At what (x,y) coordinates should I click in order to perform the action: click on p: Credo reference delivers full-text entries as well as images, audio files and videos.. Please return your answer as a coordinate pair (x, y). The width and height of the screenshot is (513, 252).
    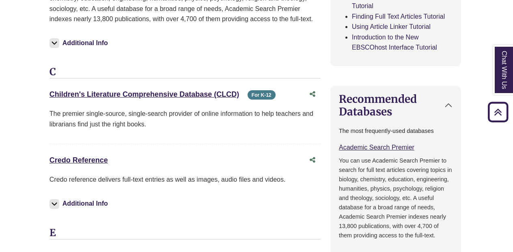
    Looking at the image, I should click on (185, 179).